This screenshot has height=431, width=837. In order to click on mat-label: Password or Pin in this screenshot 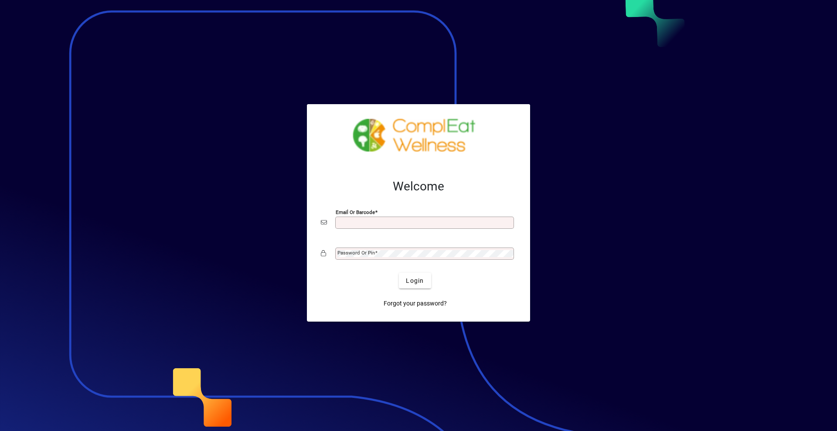, I will do `click(356, 253)`.